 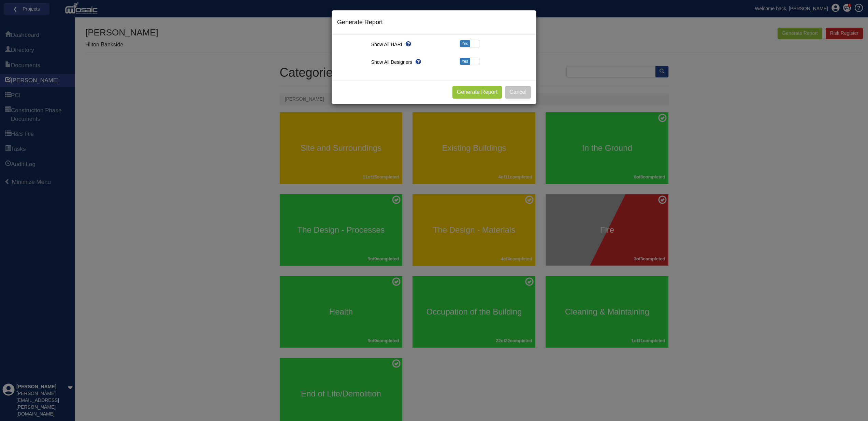 I want to click on h4: Generate Report, so click(x=434, y=23).